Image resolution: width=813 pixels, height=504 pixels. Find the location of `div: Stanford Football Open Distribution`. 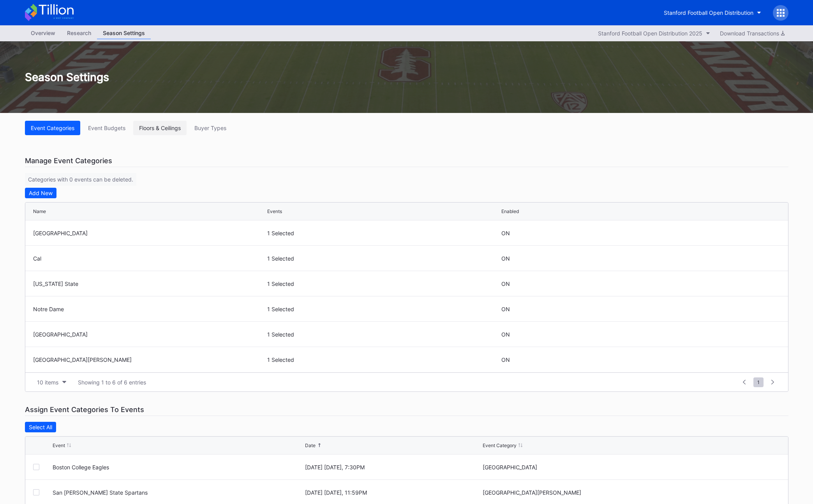

div: Stanford Football Open Distribution is located at coordinates (708, 12).